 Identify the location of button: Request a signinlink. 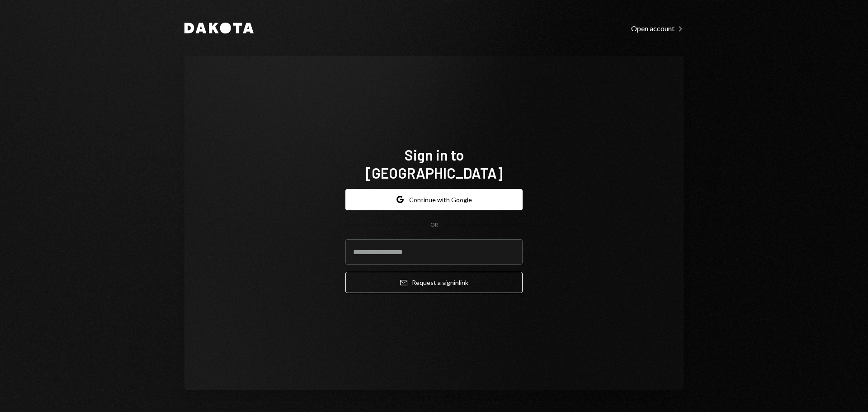
(434, 282).